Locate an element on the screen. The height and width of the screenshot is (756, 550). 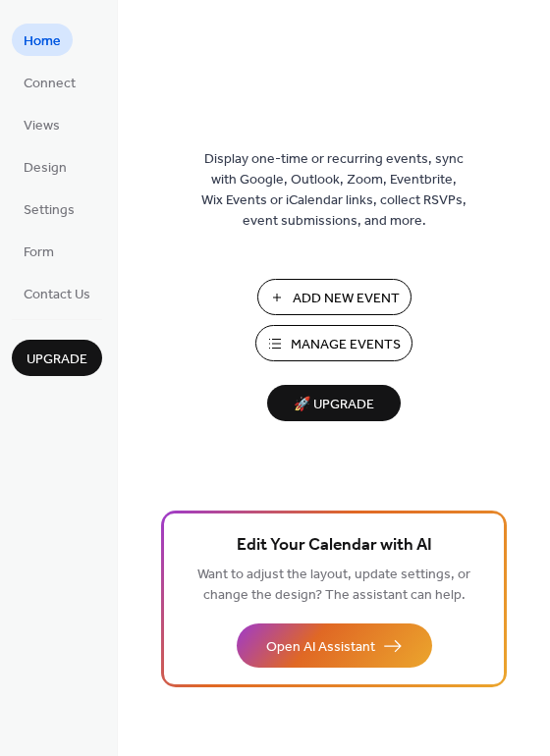
button: Add New Event is located at coordinates (334, 296).